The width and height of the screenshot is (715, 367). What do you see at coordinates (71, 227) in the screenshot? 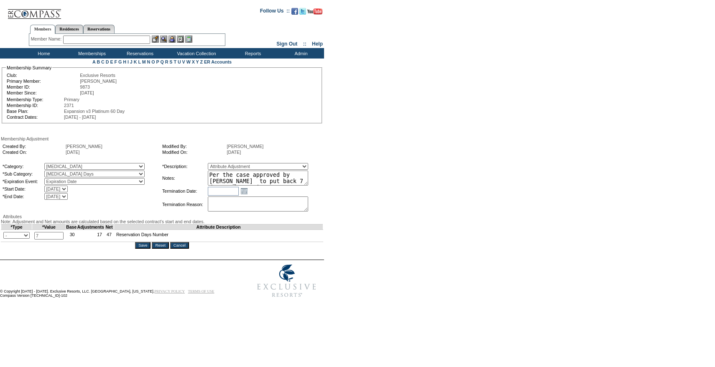
I see `td: Base` at bounding box center [71, 227].